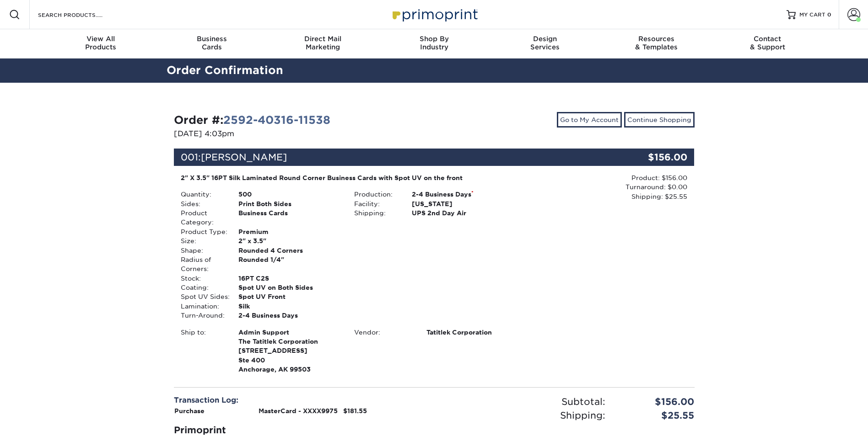 This screenshot has height=436, width=868. I want to click on strong: Order #:, so click(252, 120).